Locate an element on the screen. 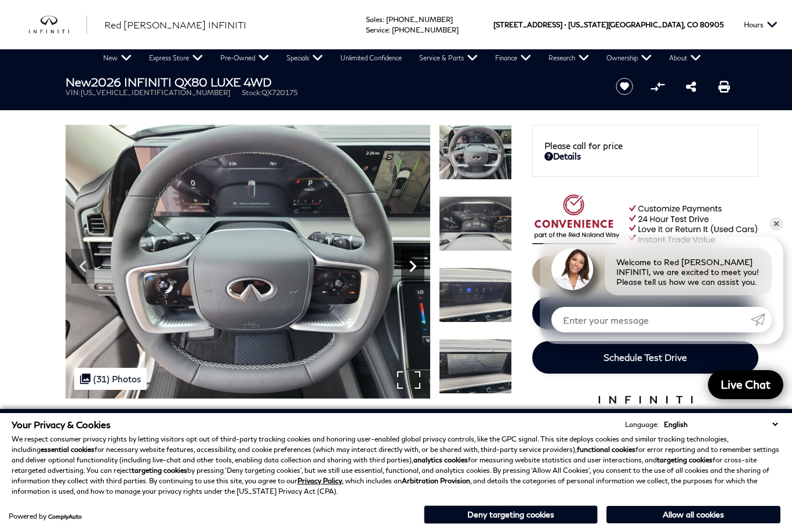 The height and width of the screenshot is (532, 792). a: Research is located at coordinates (569, 58).